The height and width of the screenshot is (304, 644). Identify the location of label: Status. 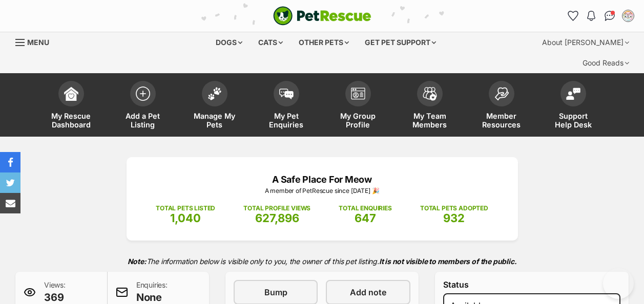
(532, 285).